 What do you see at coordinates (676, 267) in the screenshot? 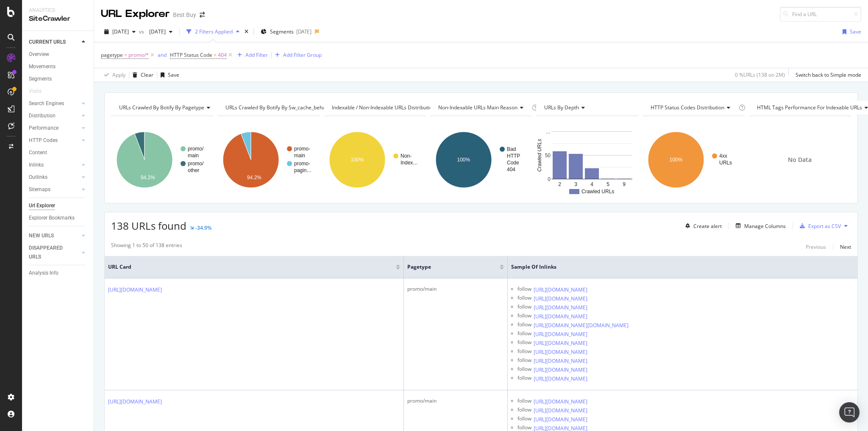
I see `span: Sample of Inlinks` at bounding box center [676, 267].